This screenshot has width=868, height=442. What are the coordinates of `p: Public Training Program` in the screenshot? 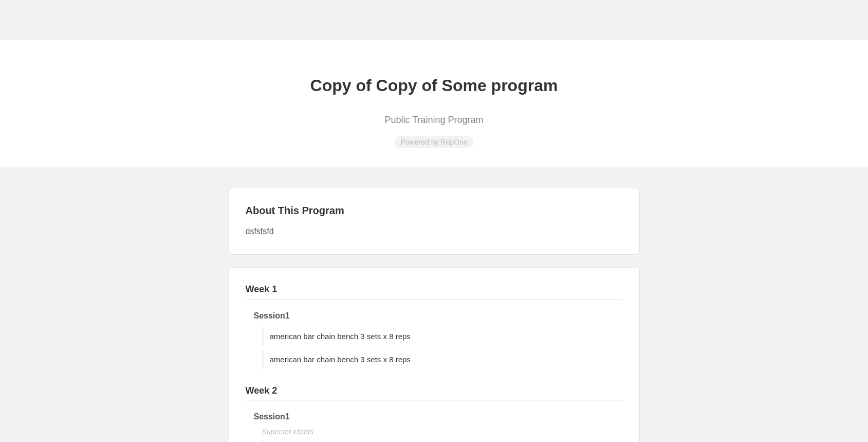 It's located at (434, 120).